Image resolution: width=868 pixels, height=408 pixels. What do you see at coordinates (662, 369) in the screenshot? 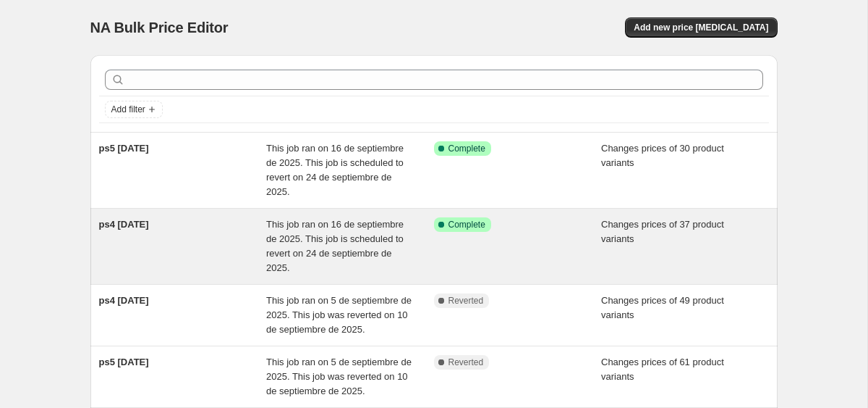
I see `span: Changes prices of 61 product variants` at bounding box center [662, 369].